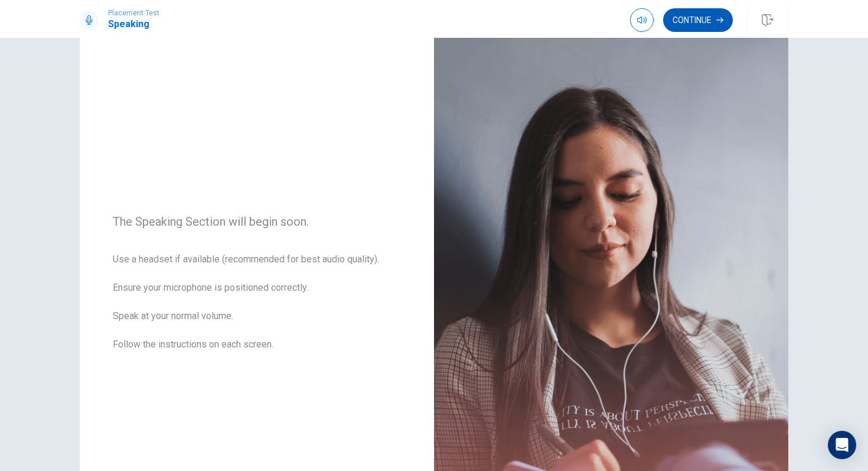 The height and width of the screenshot is (471, 868). What do you see at coordinates (842, 445) in the screenshot?
I see `div: Open Intercom Messenger` at bounding box center [842, 445].